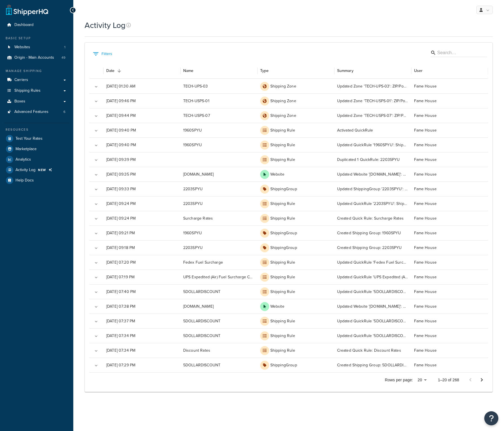  What do you see at coordinates (20, 101) in the screenshot?
I see `span: Boxes` at bounding box center [20, 101].